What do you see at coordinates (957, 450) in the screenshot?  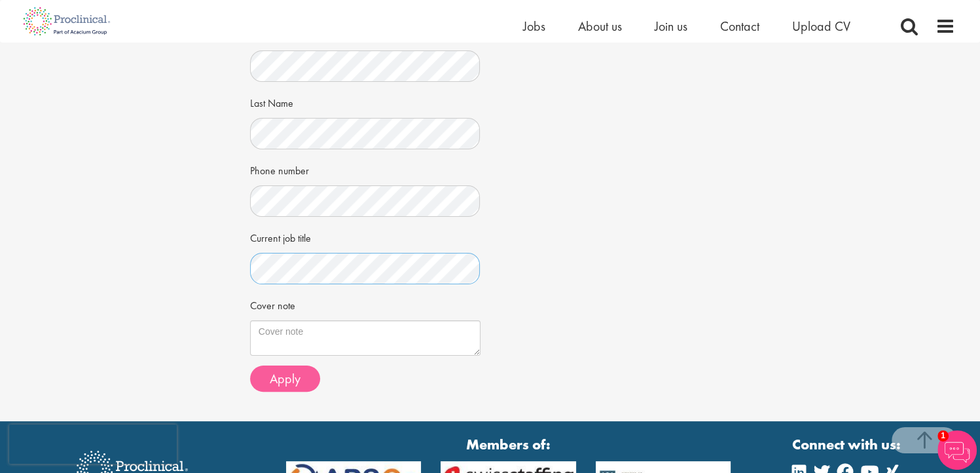 I see `img: Chatbot` at bounding box center [957, 450].